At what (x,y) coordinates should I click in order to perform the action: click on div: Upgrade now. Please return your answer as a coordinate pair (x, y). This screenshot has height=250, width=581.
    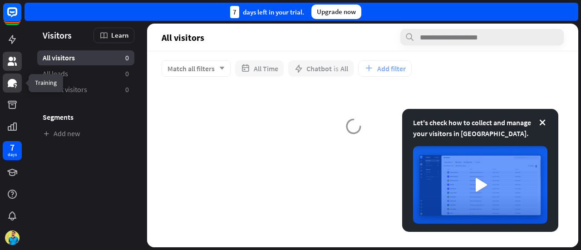
    Looking at the image, I should click on (336, 12).